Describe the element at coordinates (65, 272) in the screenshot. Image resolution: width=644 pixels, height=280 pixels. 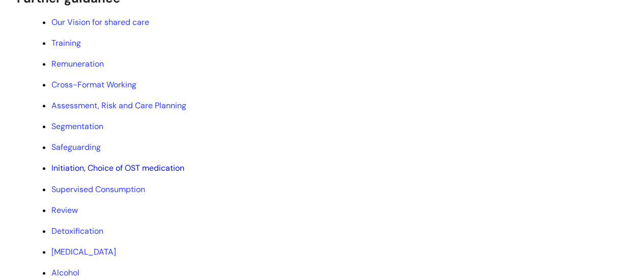
I see `a: Alcohol` at that location.